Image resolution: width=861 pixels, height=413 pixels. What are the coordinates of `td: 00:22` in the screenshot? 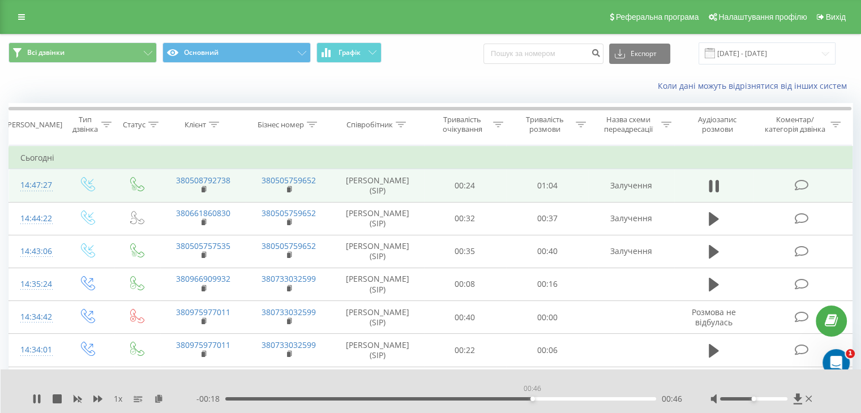 It's located at (465, 350).